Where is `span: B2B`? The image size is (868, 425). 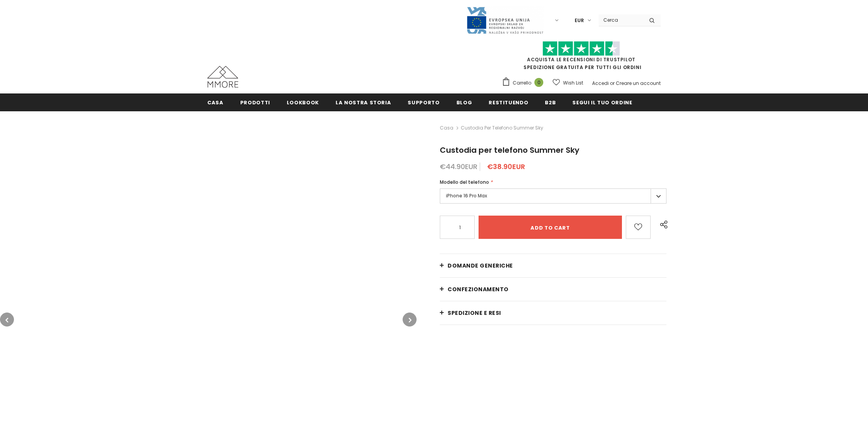 span: B2B is located at coordinates (550, 102).